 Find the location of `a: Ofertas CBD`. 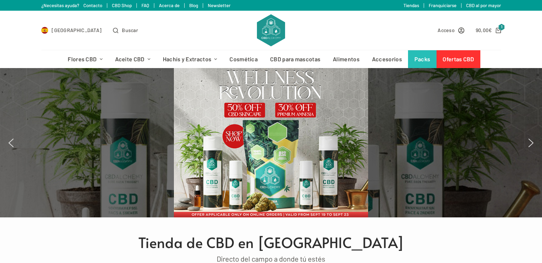

a: Ofertas CBD is located at coordinates (458, 59).